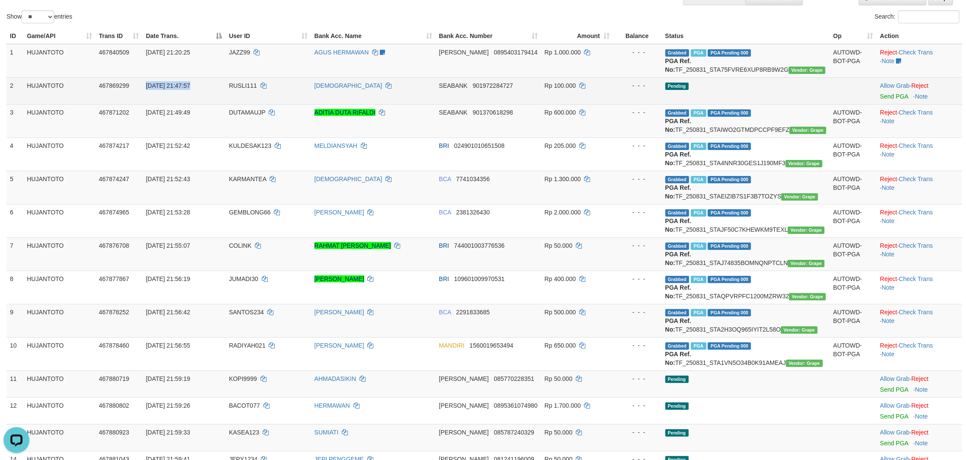  What do you see at coordinates (15, 221) in the screenshot?
I see `td: 6` at bounding box center [15, 221].